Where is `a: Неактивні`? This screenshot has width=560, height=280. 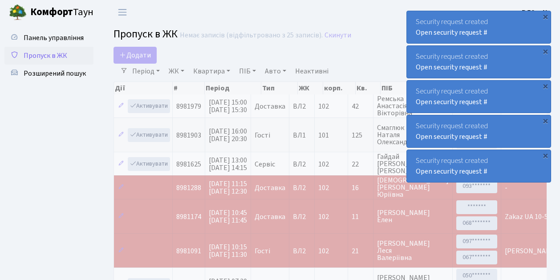 a: Неактивні is located at coordinates (311, 71).